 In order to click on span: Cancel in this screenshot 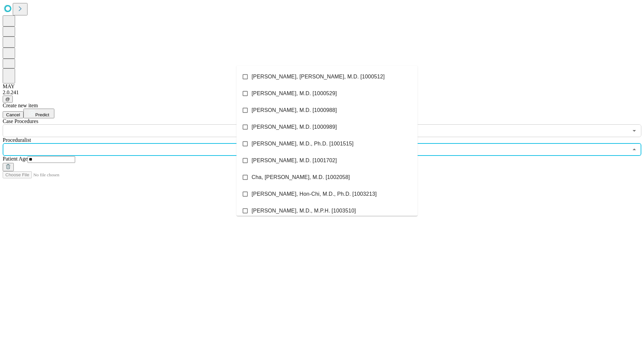, I will do `click(13, 115)`.